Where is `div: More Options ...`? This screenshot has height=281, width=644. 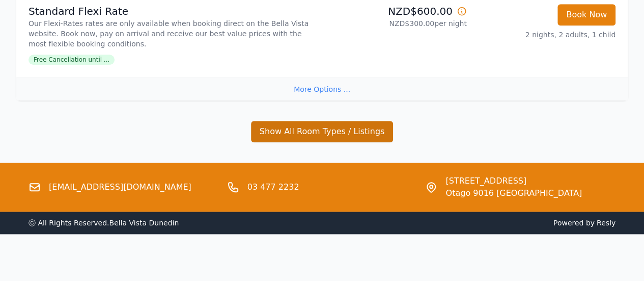
div: More Options ... is located at coordinates (322, 88).